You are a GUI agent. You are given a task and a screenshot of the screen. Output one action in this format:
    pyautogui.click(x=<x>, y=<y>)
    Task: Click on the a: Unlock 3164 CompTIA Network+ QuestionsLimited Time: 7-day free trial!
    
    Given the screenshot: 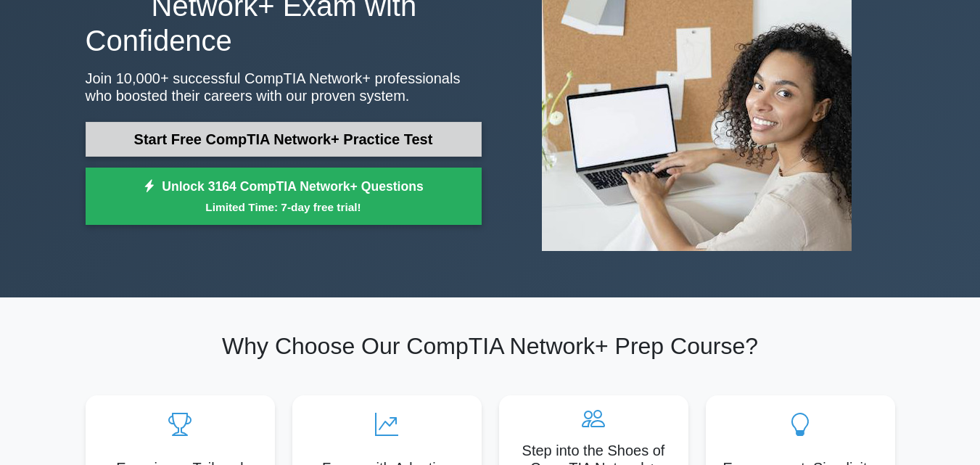 What is the action you would take?
    pyautogui.click(x=283, y=197)
    